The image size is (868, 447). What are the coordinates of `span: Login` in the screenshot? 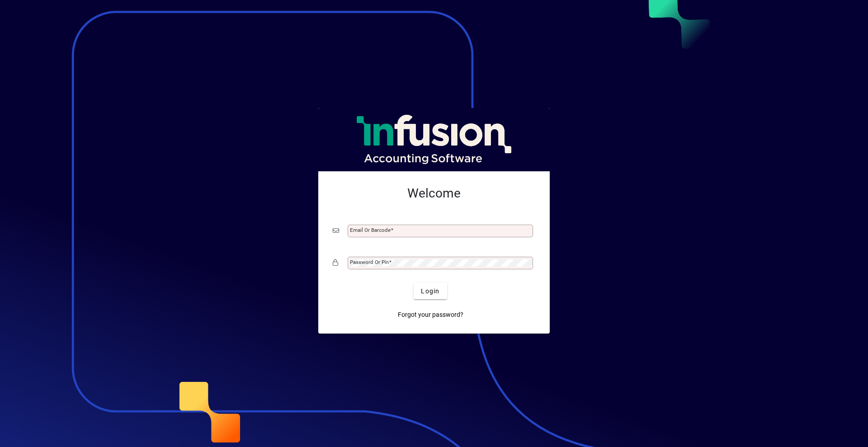 It's located at (430, 291).